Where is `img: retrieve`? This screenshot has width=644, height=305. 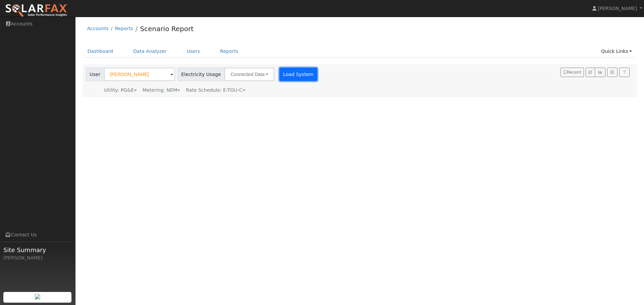
img: retrieve is located at coordinates (38, 297).